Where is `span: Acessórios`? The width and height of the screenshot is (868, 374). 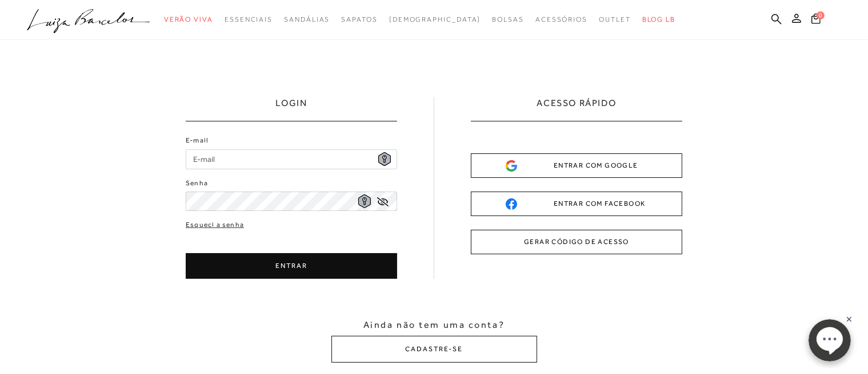
span: Acessórios is located at coordinates (561, 20).